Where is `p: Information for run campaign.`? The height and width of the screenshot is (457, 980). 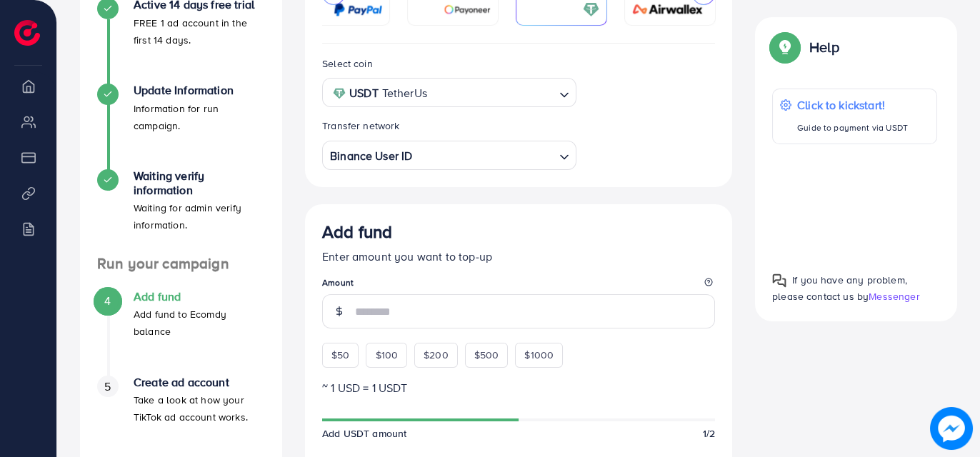 p: Information for run campaign. is located at coordinates (200, 117).